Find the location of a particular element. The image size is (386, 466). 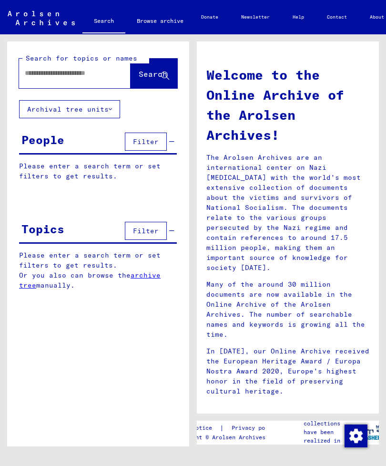

a: Privacy policy is located at coordinates (257, 428).